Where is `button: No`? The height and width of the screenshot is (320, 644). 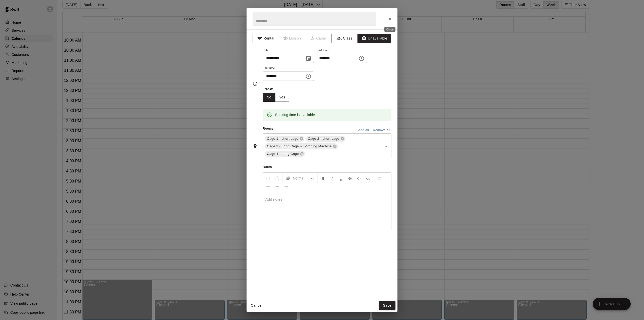
button: No is located at coordinates (269, 97).